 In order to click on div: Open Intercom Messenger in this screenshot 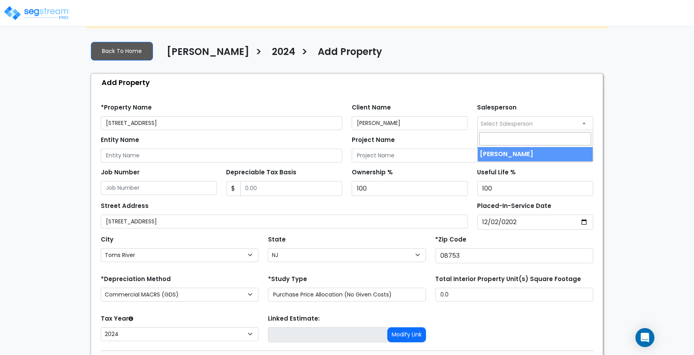, I will do `click(645, 338)`.